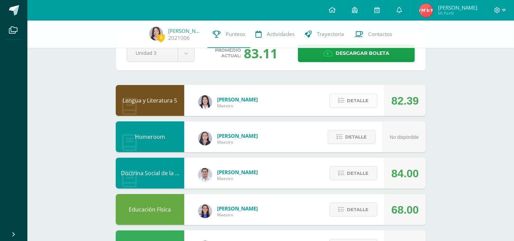  I want to click on img: 35694fb3d471466e11a043d39e0d13e5.png, so click(205, 138).